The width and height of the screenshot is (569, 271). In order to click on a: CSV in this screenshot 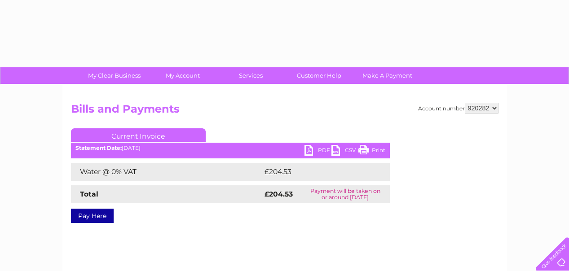, I will do `click(345, 151)`.